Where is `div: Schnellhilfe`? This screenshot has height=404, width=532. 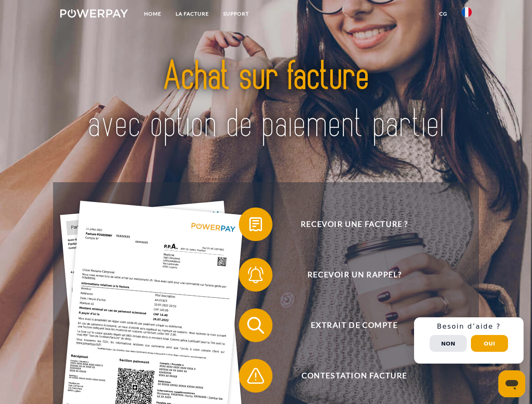 div: Schnellhilfe is located at coordinates (469, 340).